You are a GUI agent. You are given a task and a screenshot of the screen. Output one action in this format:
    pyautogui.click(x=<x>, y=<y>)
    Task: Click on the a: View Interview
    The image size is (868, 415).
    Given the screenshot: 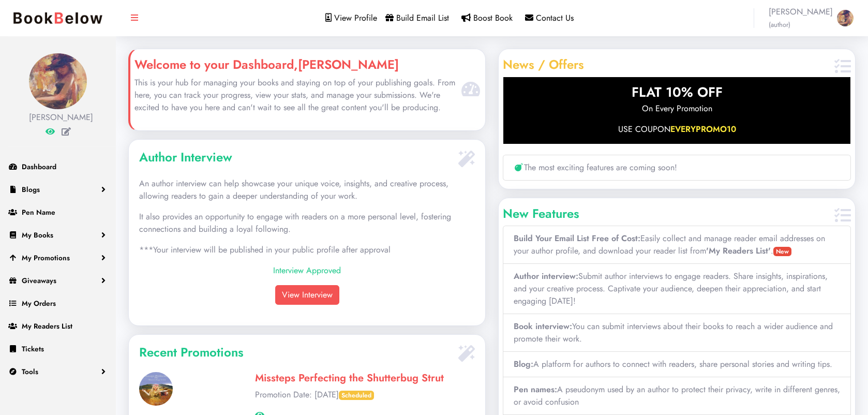 What is the action you would take?
    pyautogui.click(x=308, y=295)
    